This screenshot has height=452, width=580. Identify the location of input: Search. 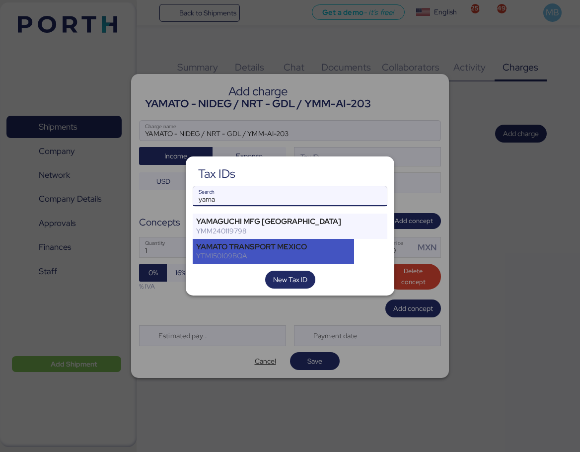
(290, 196).